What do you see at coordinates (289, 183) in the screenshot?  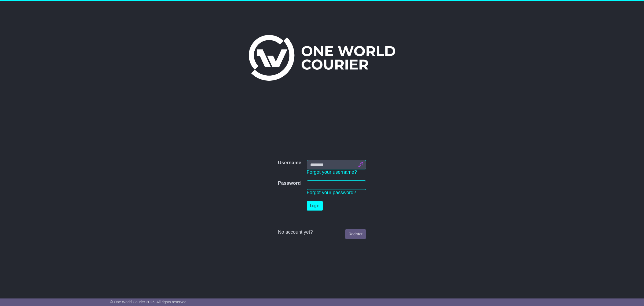 I see `label: Password` at bounding box center [289, 183].